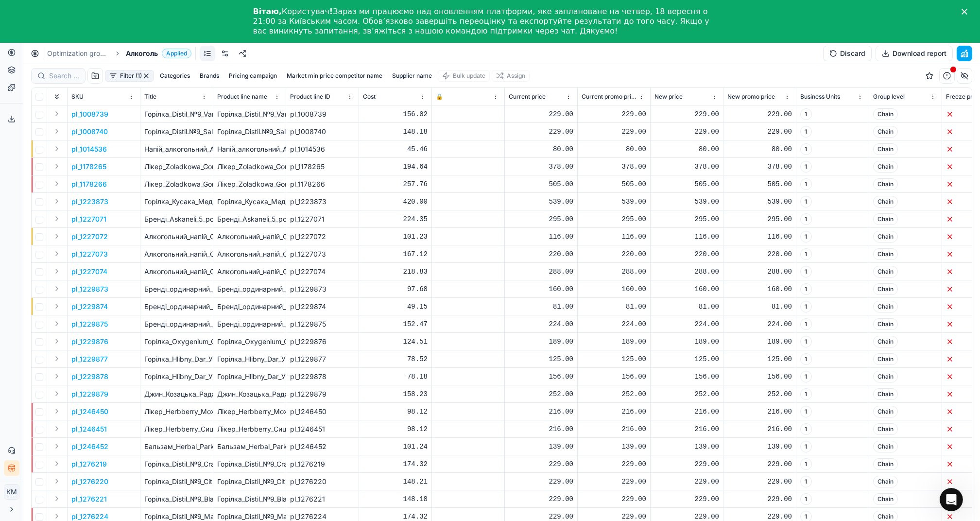 This screenshot has height=521, width=980. What do you see at coordinates (334, 76) in the screenshot?
I see `button: Market min price competitor name` at bounding box center [334, 76].